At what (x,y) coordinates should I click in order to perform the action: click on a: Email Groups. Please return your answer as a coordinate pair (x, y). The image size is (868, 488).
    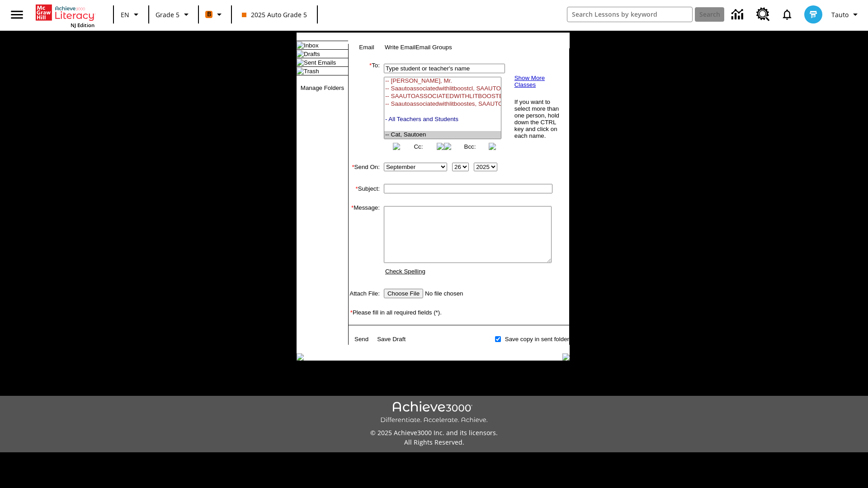
    Looking at the image, I should click on (433, 47).